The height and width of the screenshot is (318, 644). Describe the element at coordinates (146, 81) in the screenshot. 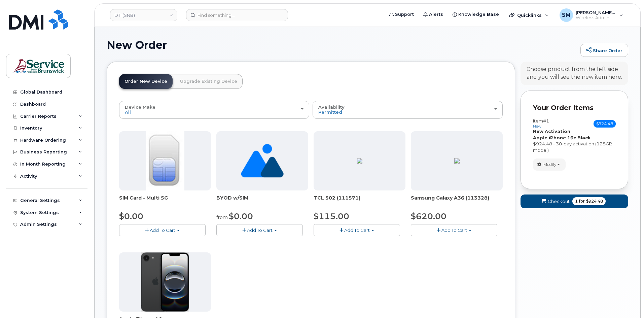

I see `a: Order New Device` at that location.